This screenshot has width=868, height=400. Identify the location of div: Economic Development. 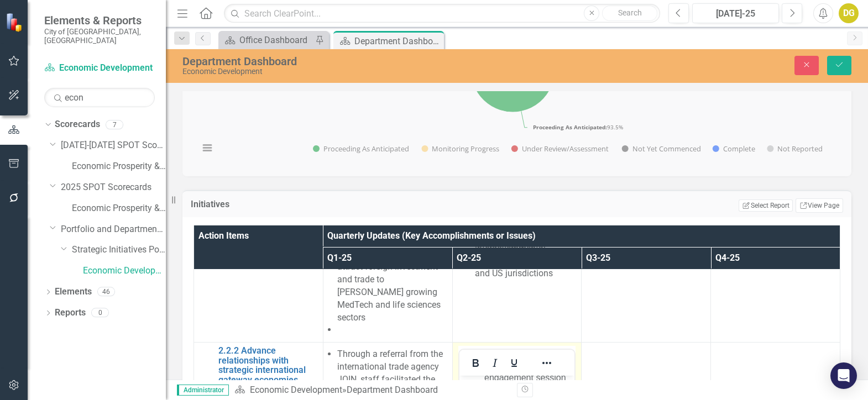
(367, 71).